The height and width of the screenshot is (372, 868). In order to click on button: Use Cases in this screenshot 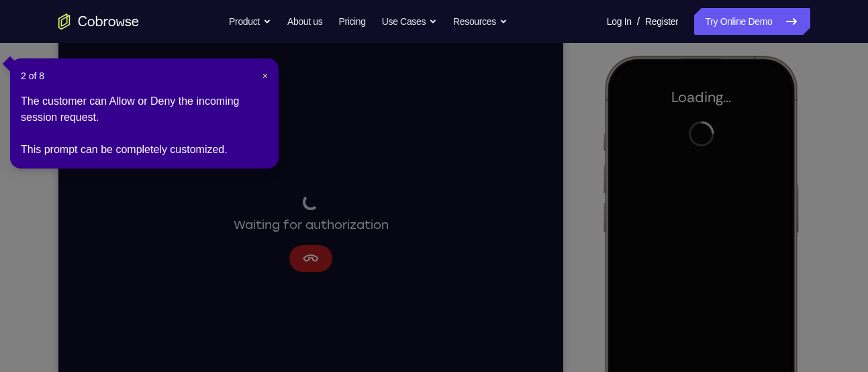, I will do `click(410, 22)`.